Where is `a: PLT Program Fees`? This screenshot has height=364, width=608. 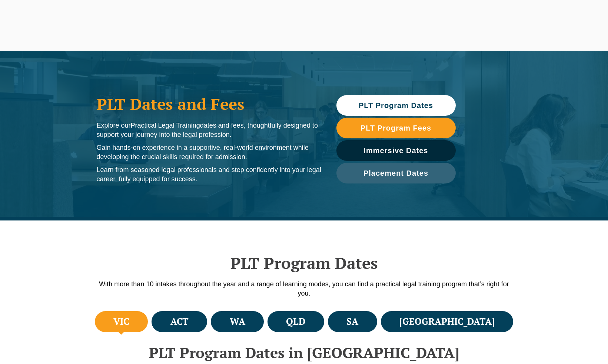
a: PLT Program Fees is located at coordinates (396, 128).